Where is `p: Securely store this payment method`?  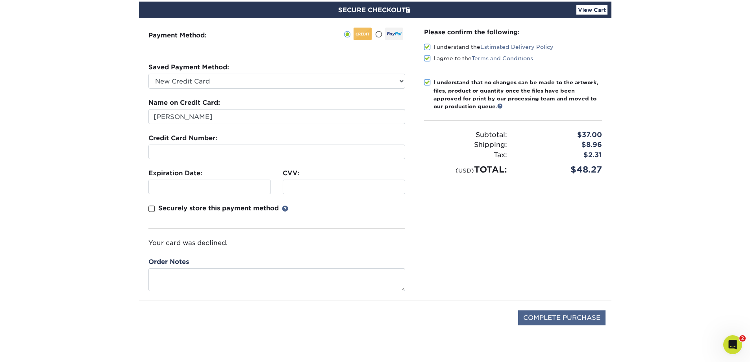 p: Securely store this payment method is located at coordinates (218, 208).